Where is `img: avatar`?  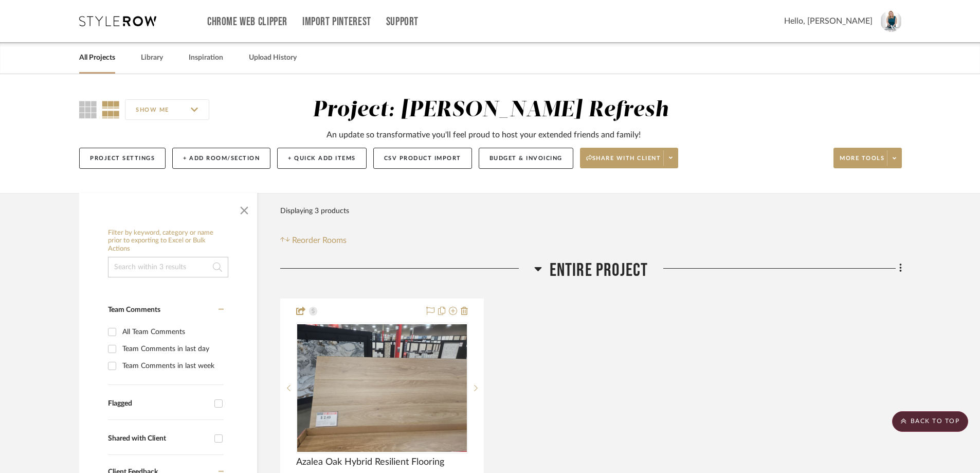 img: avatar is located at coordinates (891, 21).